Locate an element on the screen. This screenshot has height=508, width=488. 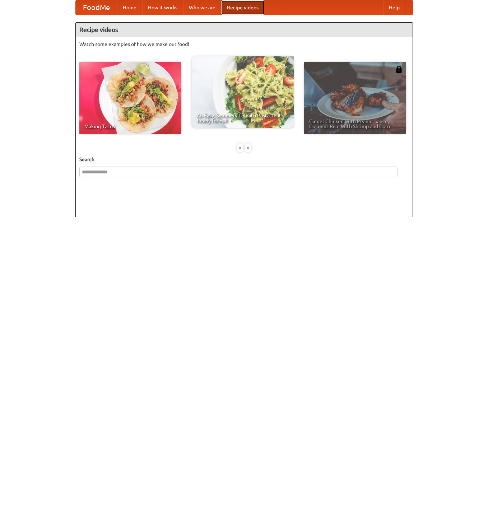
a: Making Tacos is located at coordinates (130, 98).